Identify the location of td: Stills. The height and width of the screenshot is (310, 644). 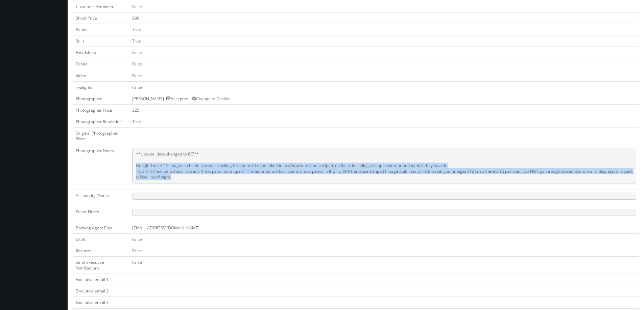
(101, 41).